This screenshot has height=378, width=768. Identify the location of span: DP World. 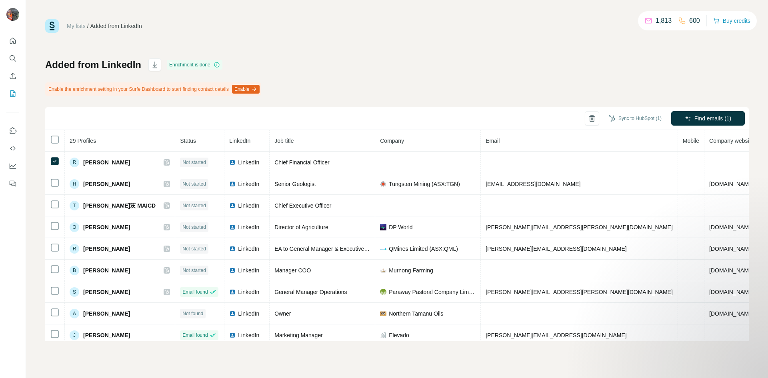
(401, 227).